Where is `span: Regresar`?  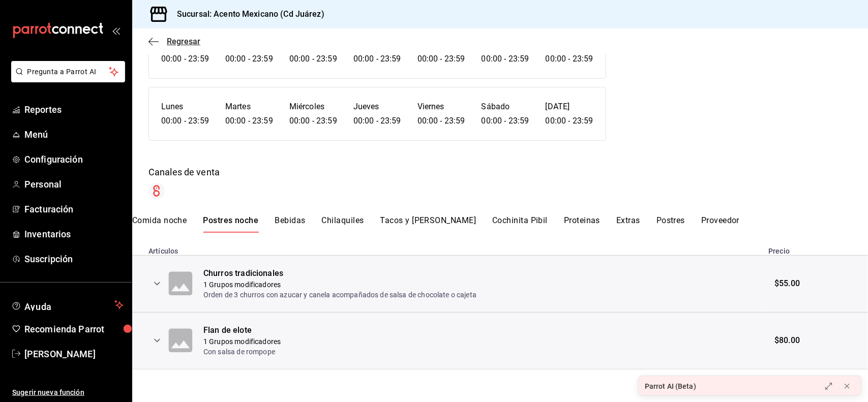
span: Regresar is located at coordinates (184, 41).